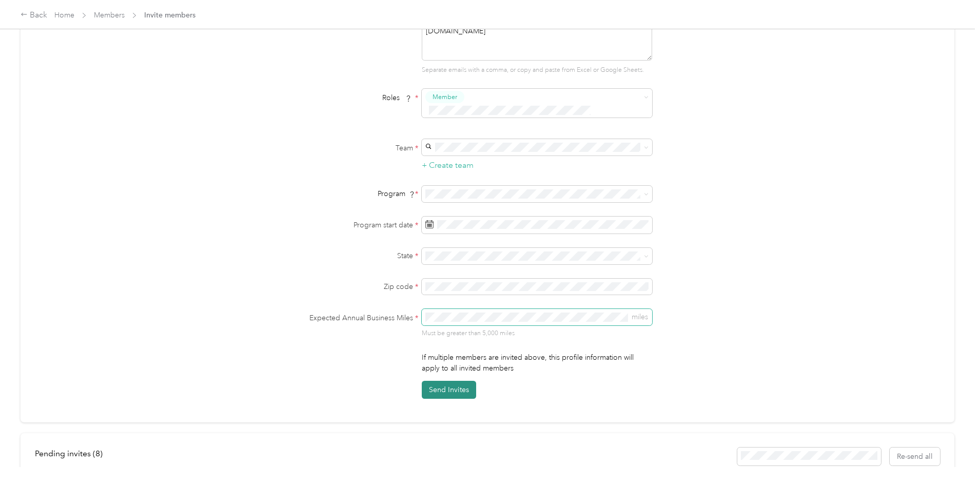  I want to click on label: Zip code, so click(354, 286).